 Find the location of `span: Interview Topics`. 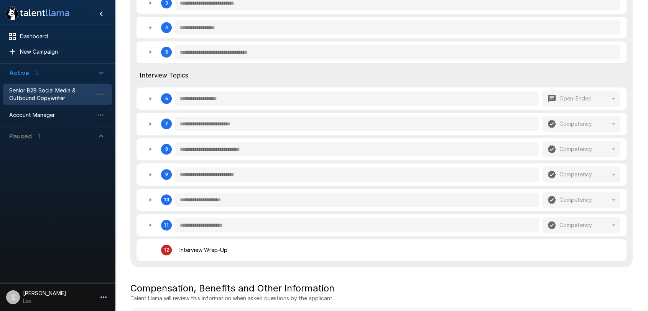

span: Interview Topics is located at coordinates (382, 75).